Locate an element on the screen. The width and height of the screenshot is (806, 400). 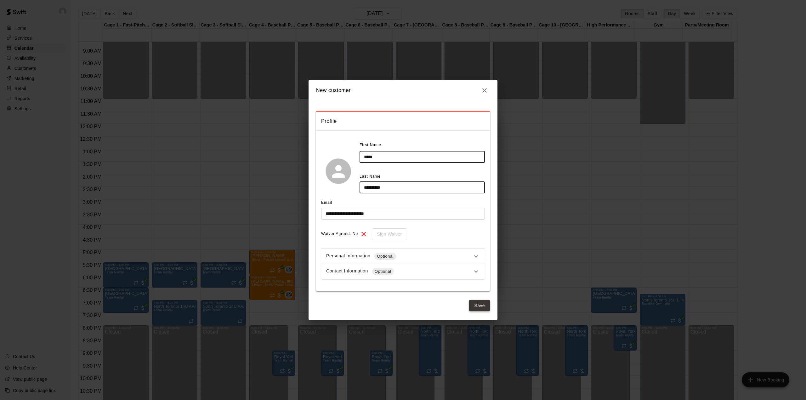
span: Profile is located at coordinates (403, 121).